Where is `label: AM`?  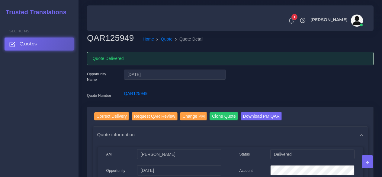 label: AM is located at coordinates (109, 154).